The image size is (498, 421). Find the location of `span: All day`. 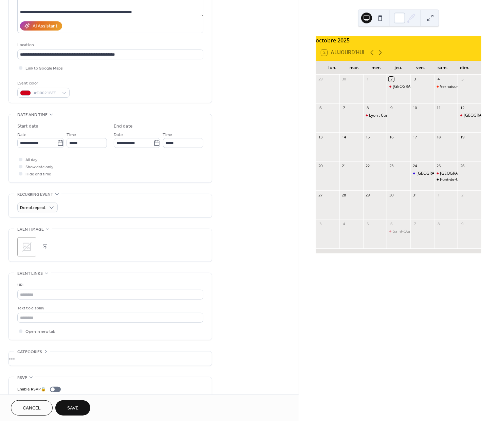

span: All day is located at coordinates (31, 160).